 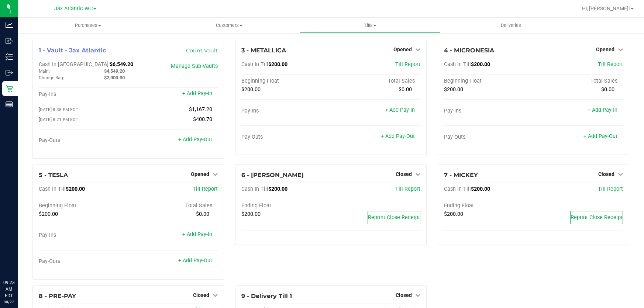 I want to click on inline-svg: Retail, so click(x=9, y=88).